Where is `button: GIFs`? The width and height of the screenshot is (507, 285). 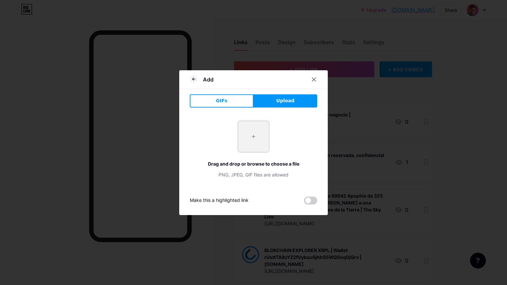 button: GIFs is located at coordinates (221, 101).